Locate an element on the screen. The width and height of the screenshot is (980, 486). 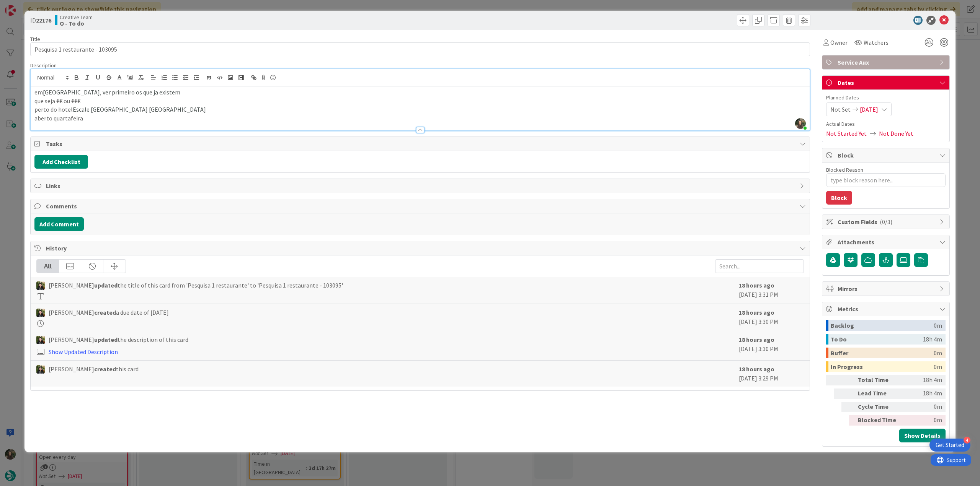
span: History is located at coordinates (421, 248).